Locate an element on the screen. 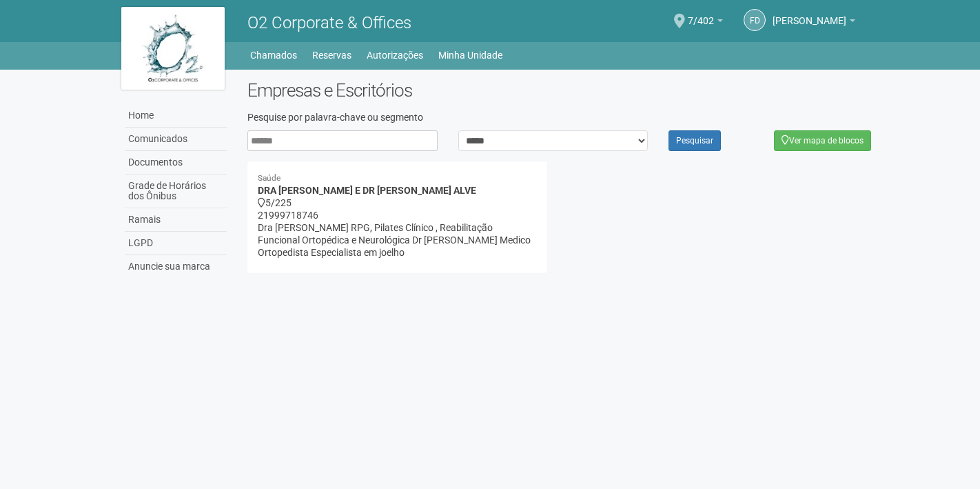 This screenshot has width=980, height=489. span: Fabio da Costa Carvalho is located at coordinates (809, 14).